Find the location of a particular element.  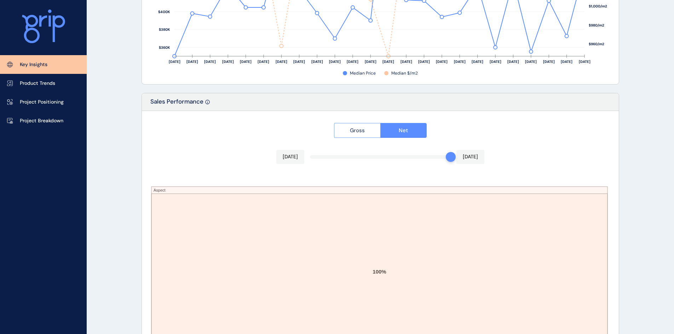

span: Net is located at coordinates (403, 130).